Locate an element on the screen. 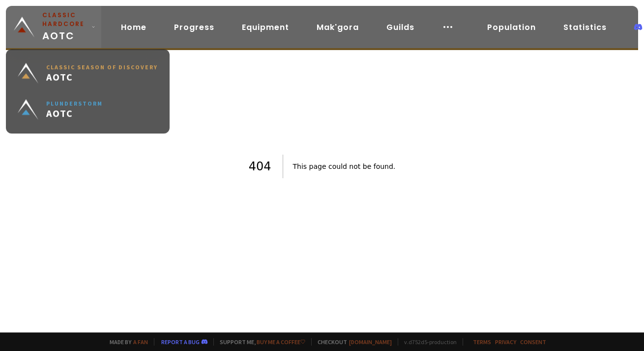 The image size is (644, 351). a: Privacy is located at coordinates (505, 342).